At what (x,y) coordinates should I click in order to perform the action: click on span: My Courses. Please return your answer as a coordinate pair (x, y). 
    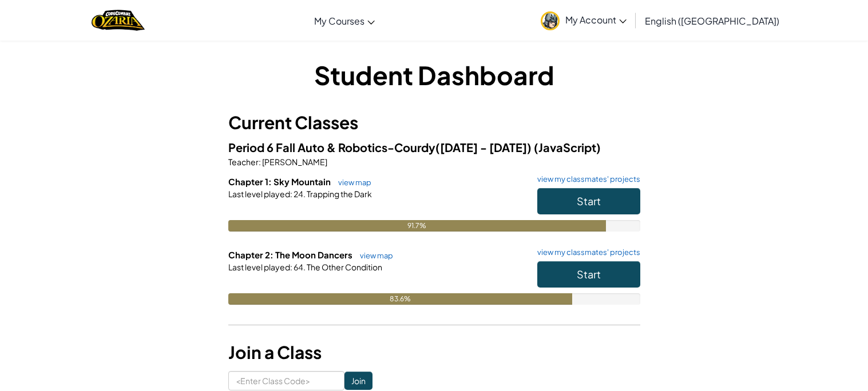
    Looking at the image, I should click on (339, 20).